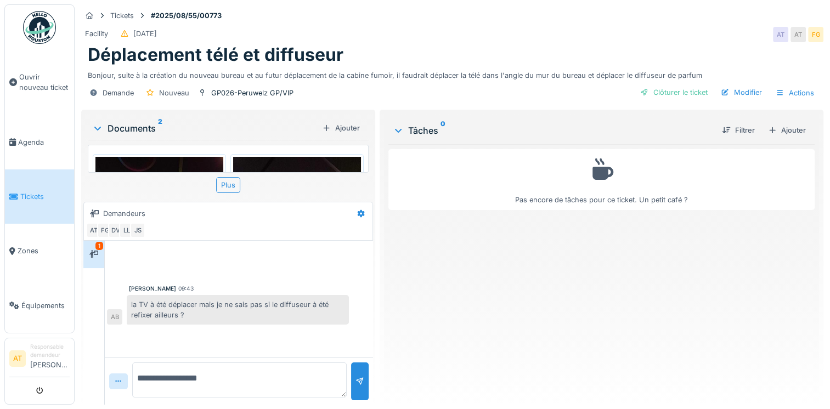  I want to click on div: Pas encore de tâches pour ce ticket. Un petit café ?, so click(602, 179).